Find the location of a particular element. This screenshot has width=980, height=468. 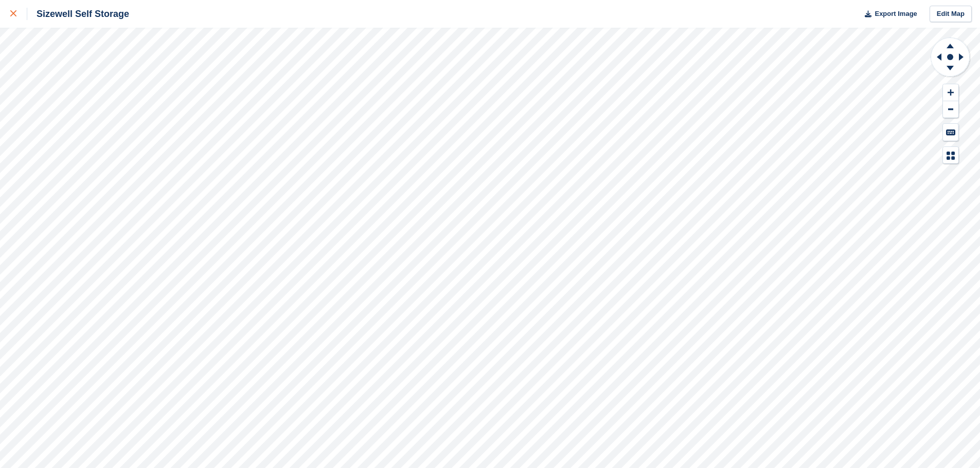

button: Export Image is located at coordinates (888, 14).